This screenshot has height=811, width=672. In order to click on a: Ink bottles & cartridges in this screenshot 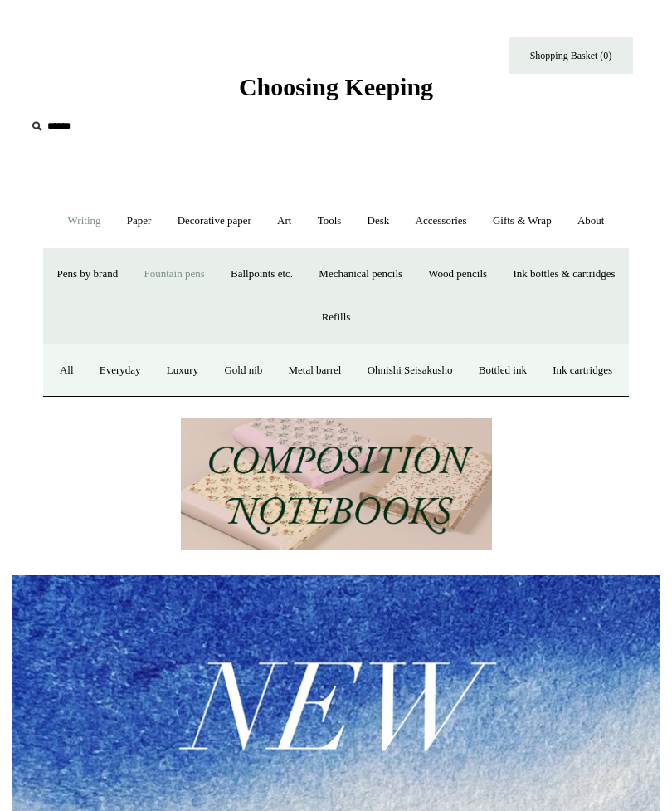, I will do `click(563, 274)`.